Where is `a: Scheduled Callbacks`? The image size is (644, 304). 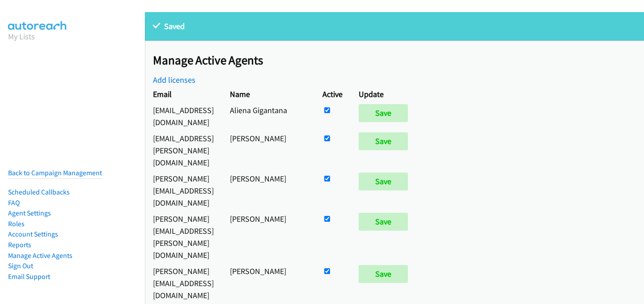
a: Scheduled Callbacks is located at coordinates (39, 192).